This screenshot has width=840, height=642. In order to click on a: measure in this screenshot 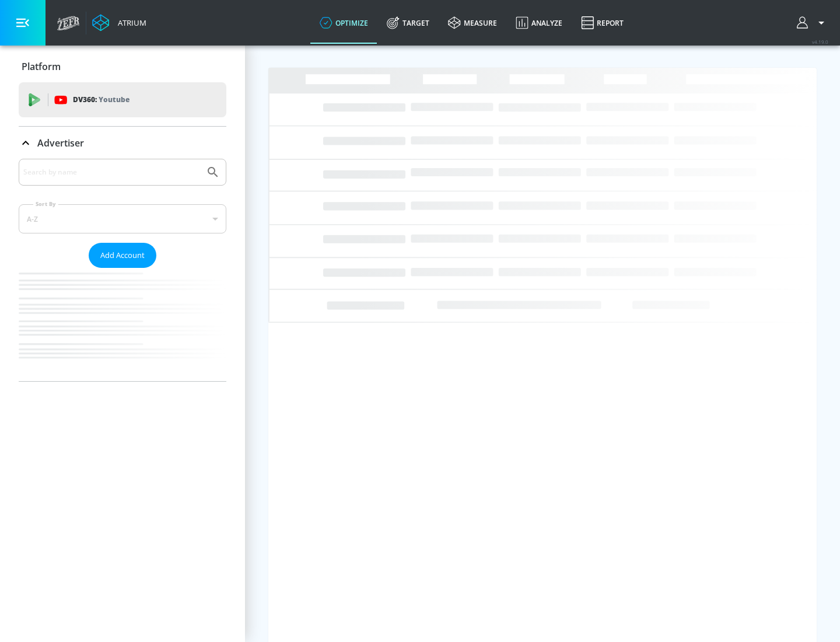, I will do `click(473, 23)`.